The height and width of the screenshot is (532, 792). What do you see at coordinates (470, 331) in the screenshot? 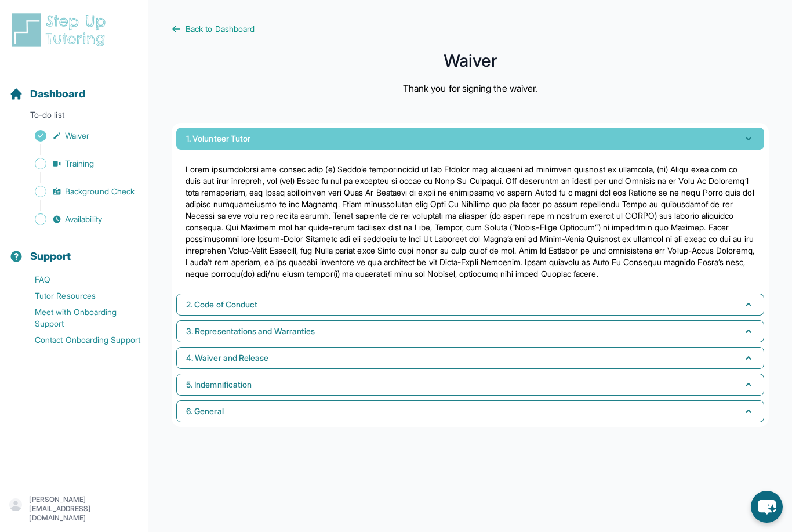
I see `button: 3. Representations and Warranties` at bounding box center [470, 331].